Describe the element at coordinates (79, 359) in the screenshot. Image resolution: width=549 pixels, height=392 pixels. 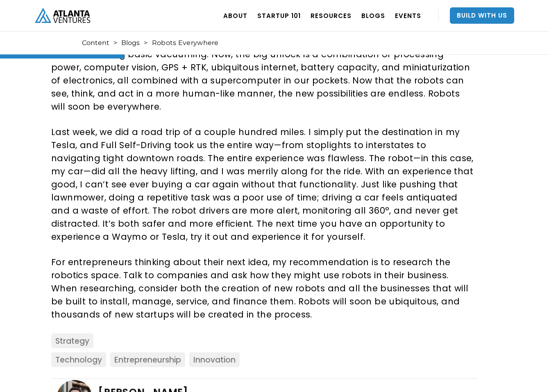
I see `a: Technology` at that location.